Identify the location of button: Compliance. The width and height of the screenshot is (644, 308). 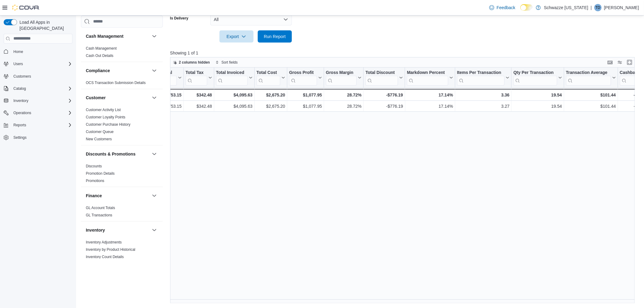
(118, 70).